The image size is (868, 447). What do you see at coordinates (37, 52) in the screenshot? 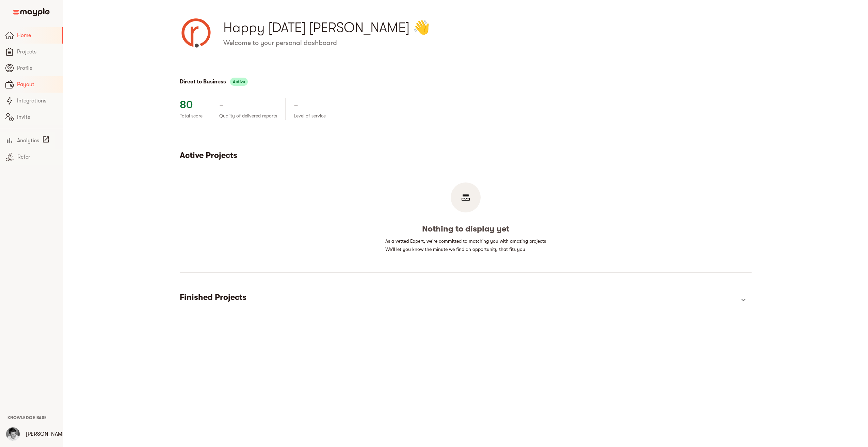
I see `span: Projects` at bounding box center [37, 52].